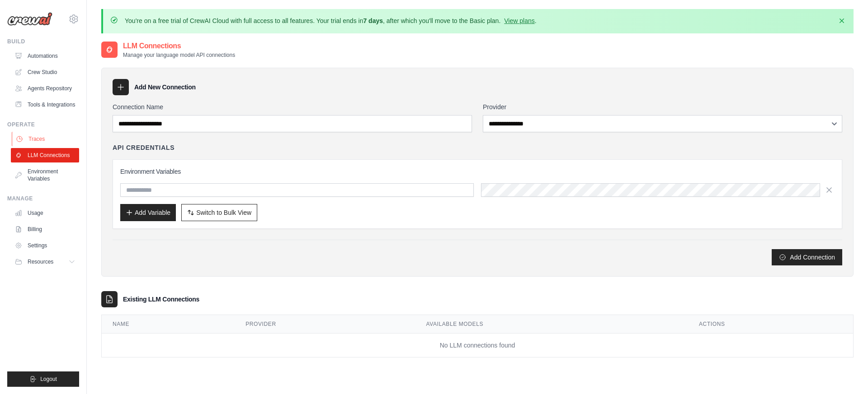  What do you see at coordinates (43, 379) in the screenshot?
I see `button: Logout` at bounding box center [43, 379].